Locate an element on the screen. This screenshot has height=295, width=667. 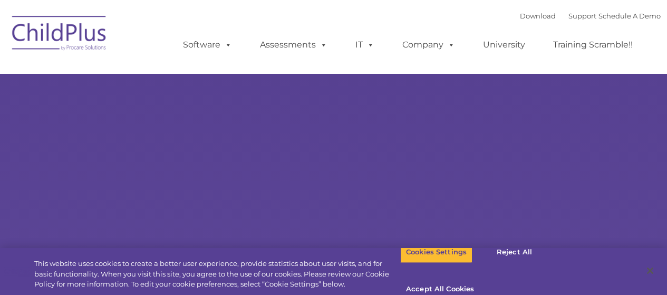
a: Schedule A Demo is located at coordinates (630, 16).